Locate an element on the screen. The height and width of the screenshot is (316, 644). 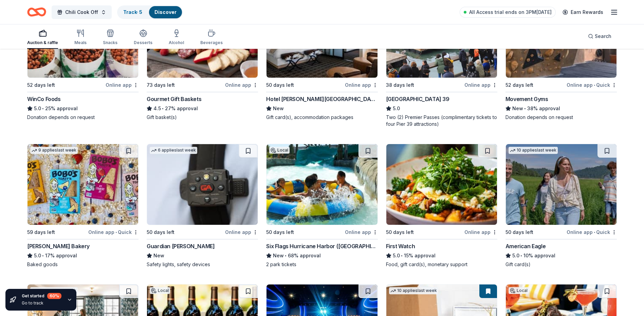
div: 6 applies last week is located at coordinates (173, 150).